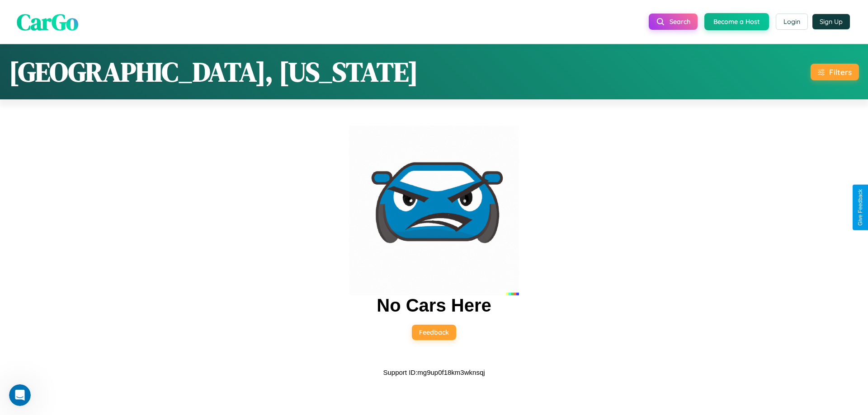  Describe the element at coordinates (736, 22) in the screenshot. I see `button: Become a Host` at that location.